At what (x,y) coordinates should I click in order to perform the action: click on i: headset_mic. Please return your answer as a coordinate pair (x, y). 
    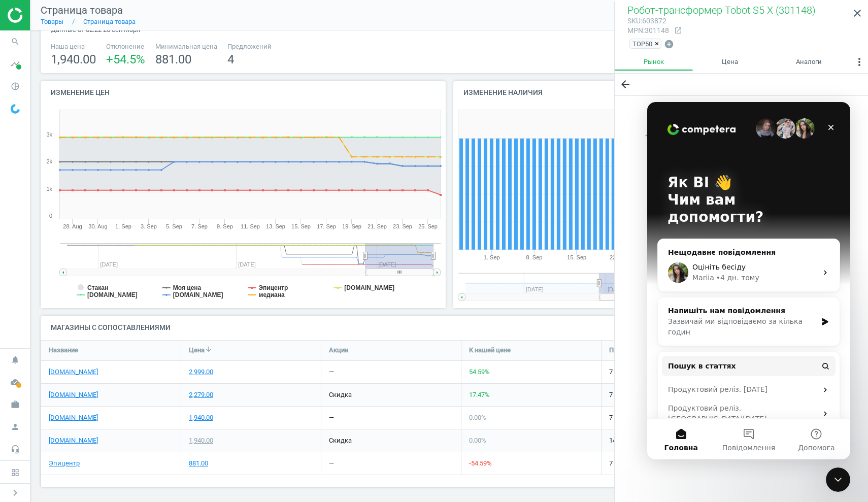
    Looking at the image, I should click on (15, 449).